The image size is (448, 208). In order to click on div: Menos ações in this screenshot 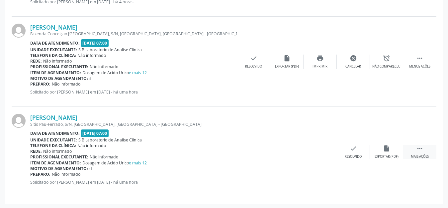, I will do `click(420, 66)`.